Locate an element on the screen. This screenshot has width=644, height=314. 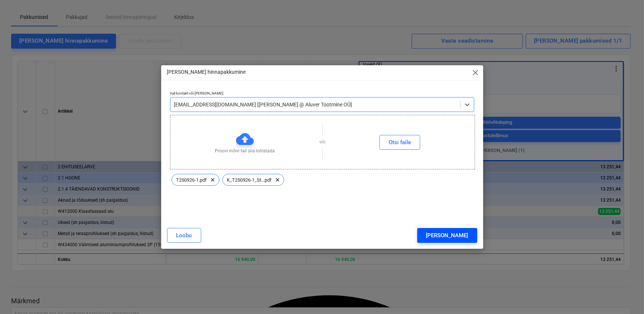
p: või is located at coordinates (322, 142).